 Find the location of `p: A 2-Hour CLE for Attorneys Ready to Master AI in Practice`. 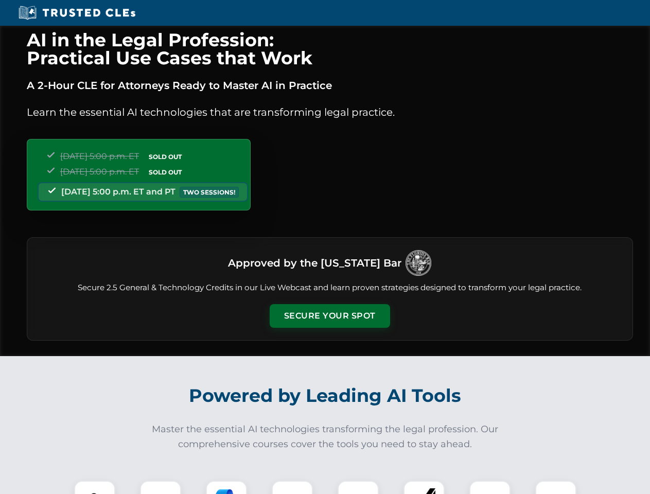

p: A 2-Hour CLE for Attorneys Ready to Master AI in Practice is located at coordinates (330, 85).